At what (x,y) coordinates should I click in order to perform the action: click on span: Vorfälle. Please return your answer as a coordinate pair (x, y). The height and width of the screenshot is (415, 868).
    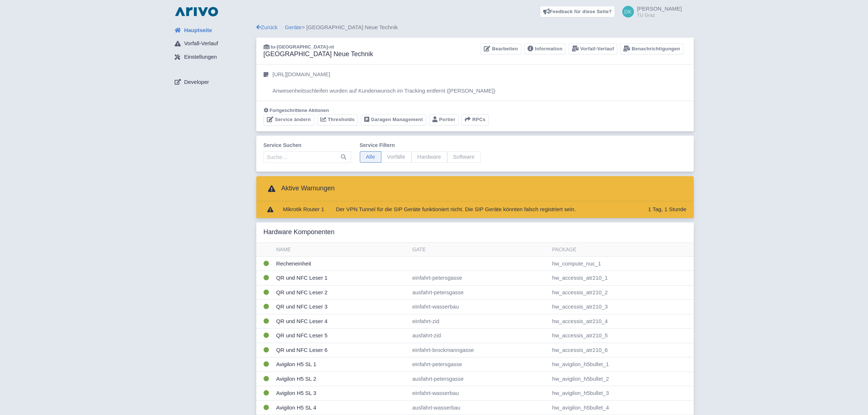
    Looking at the image, I should click on (396, 157).